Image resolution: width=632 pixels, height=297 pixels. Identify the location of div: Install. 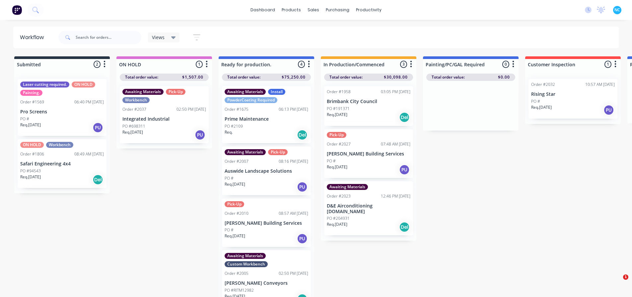
(277, 92).